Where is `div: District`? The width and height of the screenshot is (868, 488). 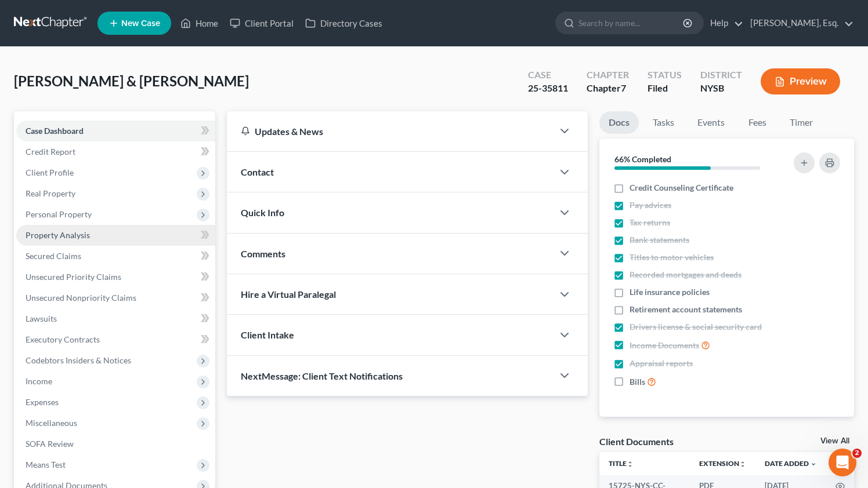
div: District is located at coordinates (721, 75).